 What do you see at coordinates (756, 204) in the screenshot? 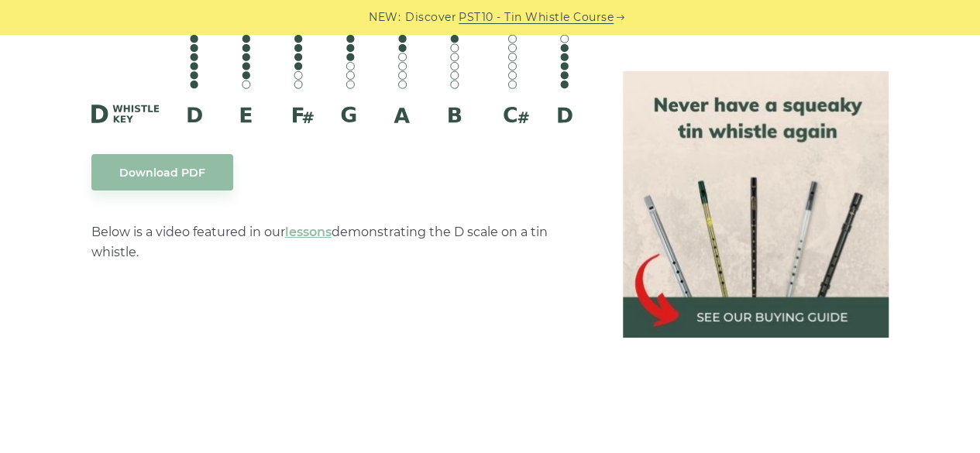
I see `img: tin whistle buying guide` at bounding box center [756, 204].